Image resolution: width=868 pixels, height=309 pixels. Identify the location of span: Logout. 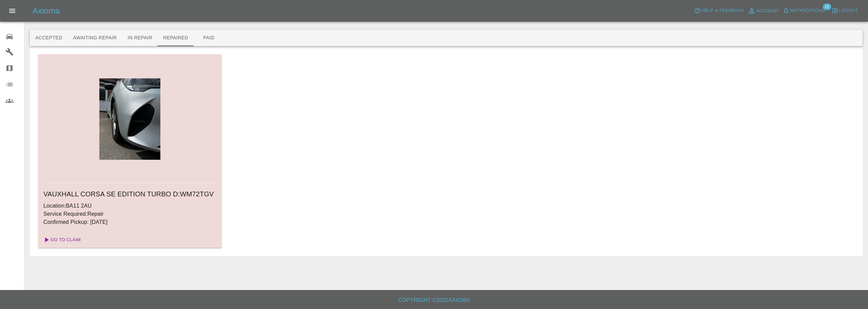
(848, 10).